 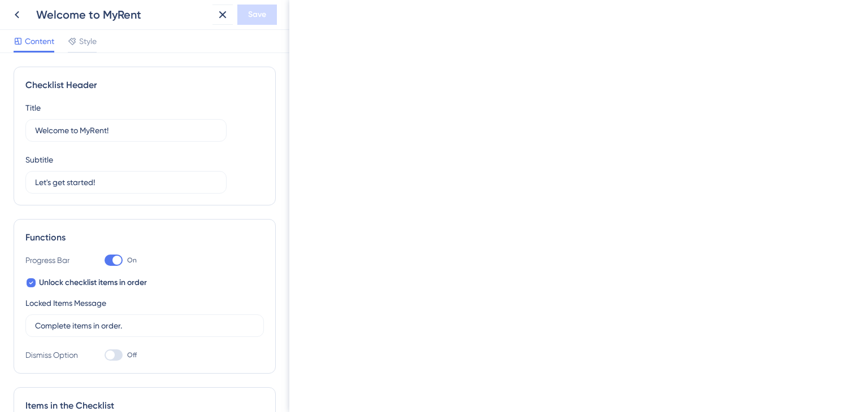 What do you see at coordinates (54, 260) in the screenshot?
I see `div: Progress Bar` at bounding box center [54, 260].